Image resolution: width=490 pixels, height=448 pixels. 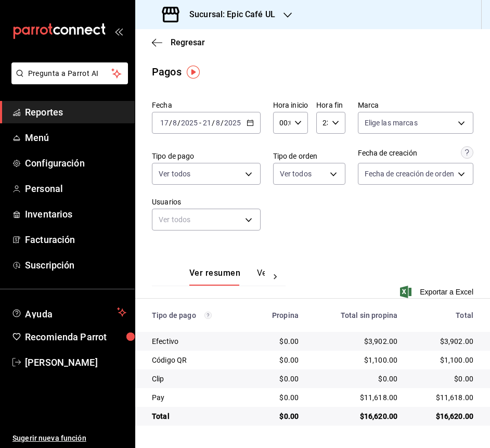 What do you see at coordinates (166, 72) in the screenshot?
I see `div: Pagos` at bounding box center [166, 72].